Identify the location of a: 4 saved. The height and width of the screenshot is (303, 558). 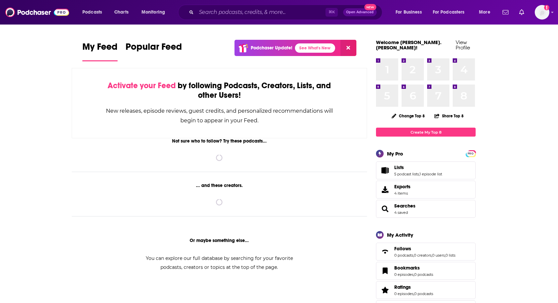
(401, 213).